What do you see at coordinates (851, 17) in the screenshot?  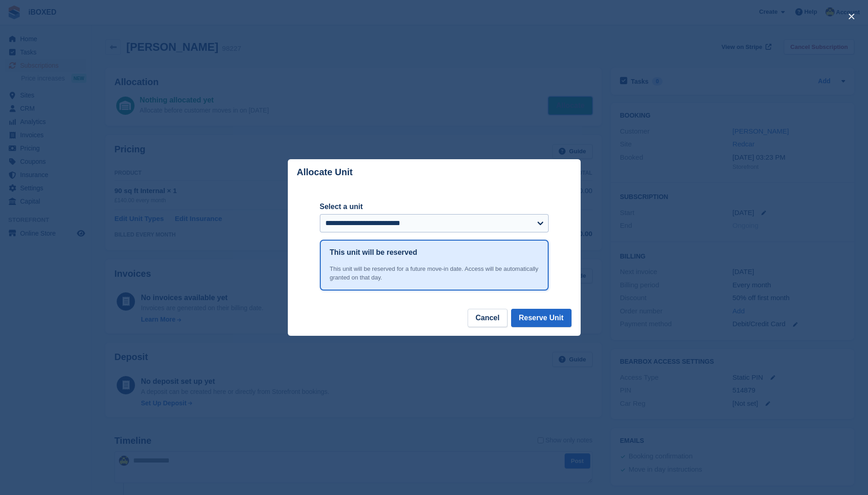 I see `button: close` at bounding box center [851, 17].